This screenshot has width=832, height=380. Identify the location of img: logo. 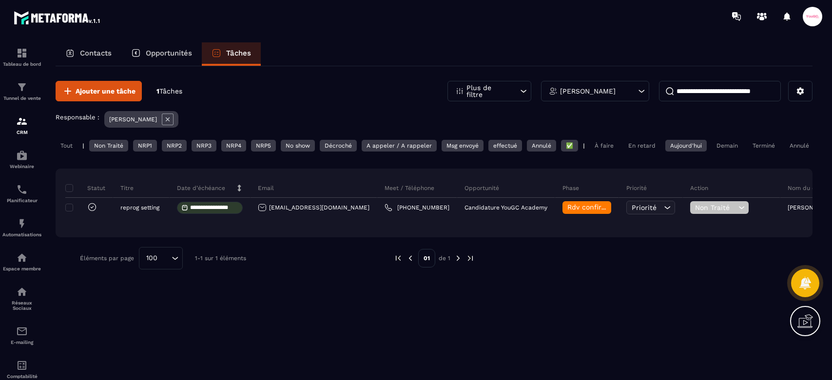
(58, 18).